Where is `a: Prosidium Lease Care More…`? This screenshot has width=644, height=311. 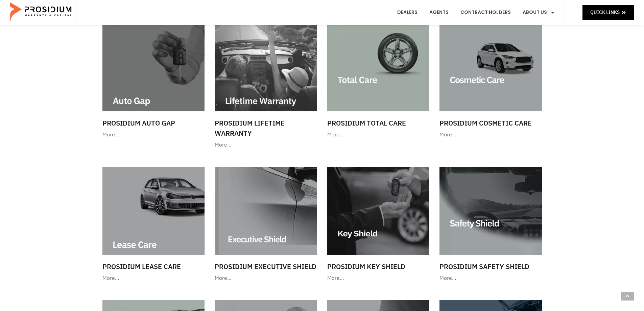
a: Prosidium Lease Care More… is located at coordinates (153, 225).